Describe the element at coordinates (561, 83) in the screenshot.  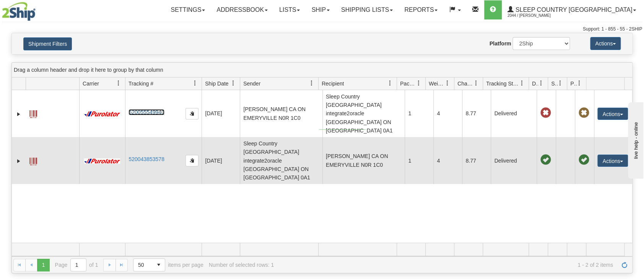
I see `a: Shipment Issues filter column settings` at that location.